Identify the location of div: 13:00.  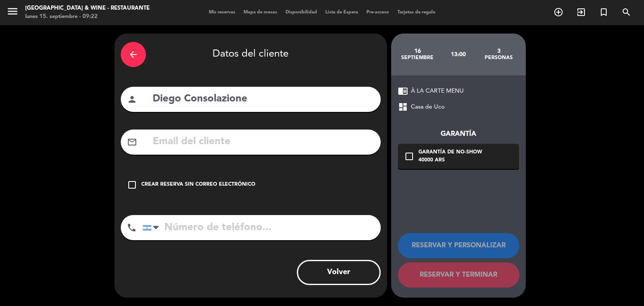
(458, 55).